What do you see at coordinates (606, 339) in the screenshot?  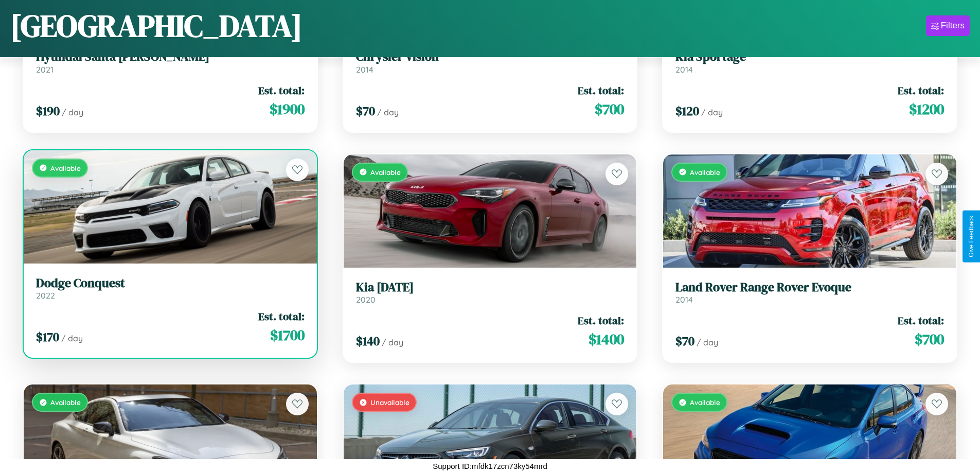 I see `span: $ 1400` at bounding box center [606, 339].